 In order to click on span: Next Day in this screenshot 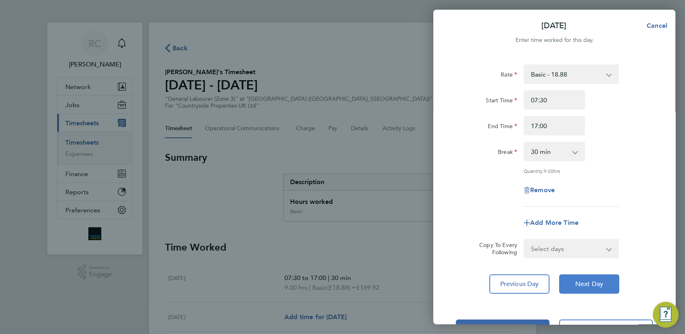, I will do `click(589, 284)`.